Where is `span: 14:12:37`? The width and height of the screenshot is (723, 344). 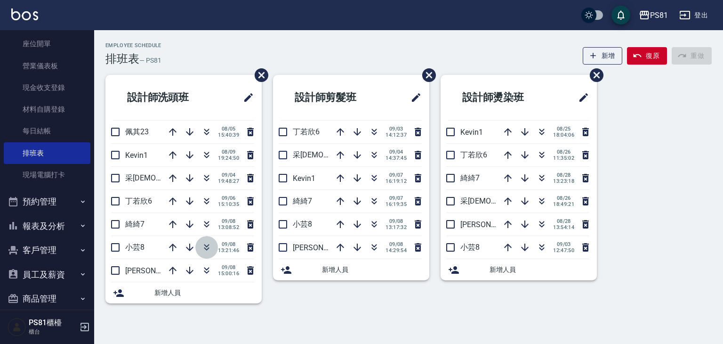
span: 14:12:37 is located at coordinates (396, 135).